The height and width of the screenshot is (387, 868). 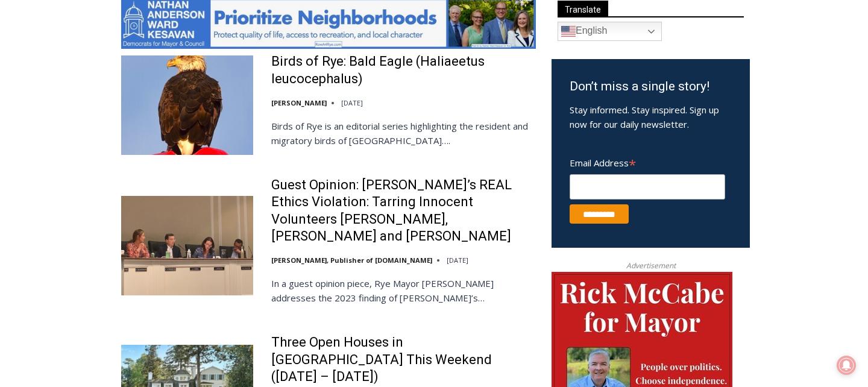 I want to click on h3: Don’t miss a single story!, so click(x=651, y=87).